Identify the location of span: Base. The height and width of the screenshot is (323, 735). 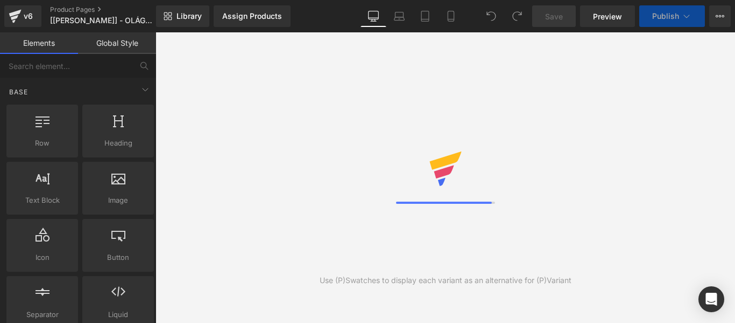
(18, 92).